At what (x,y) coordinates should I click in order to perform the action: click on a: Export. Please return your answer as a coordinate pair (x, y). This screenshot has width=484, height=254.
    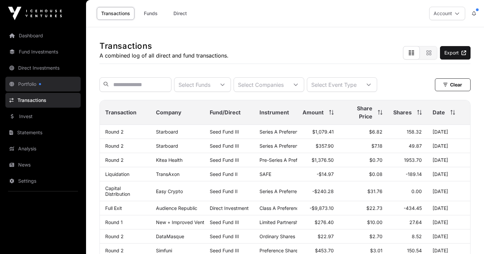
    Looking at the image, I should click on (455, 53).